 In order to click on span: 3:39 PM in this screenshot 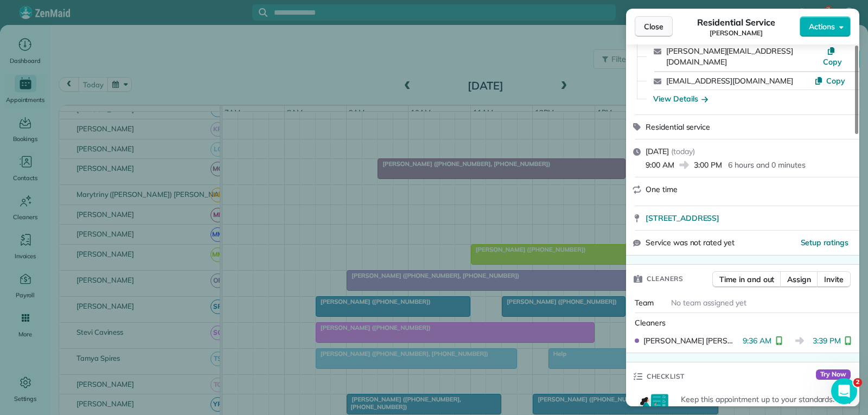, I will do `click(827, 341)`.